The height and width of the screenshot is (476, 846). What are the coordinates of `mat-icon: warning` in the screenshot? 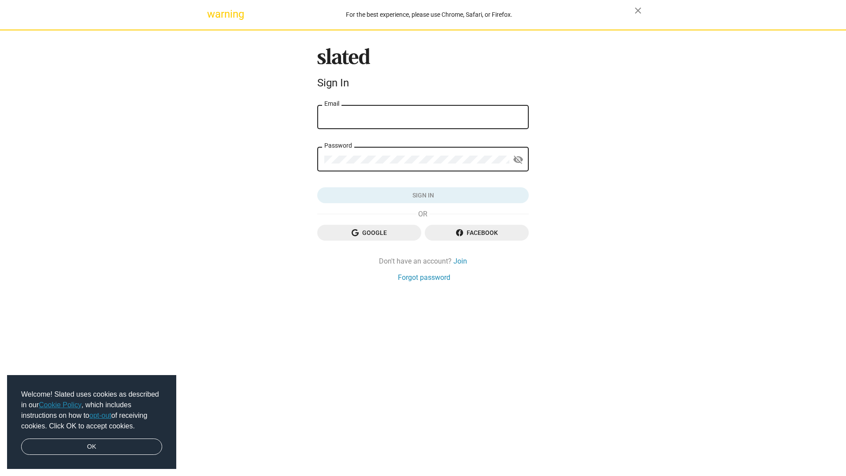 It's located at (212, 14).